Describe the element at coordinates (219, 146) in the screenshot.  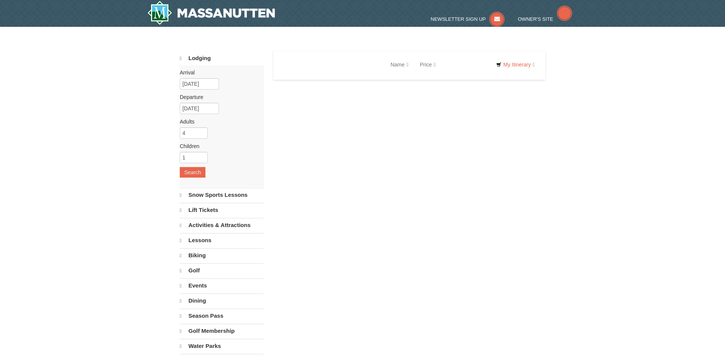
I see `label: Children` at that location.